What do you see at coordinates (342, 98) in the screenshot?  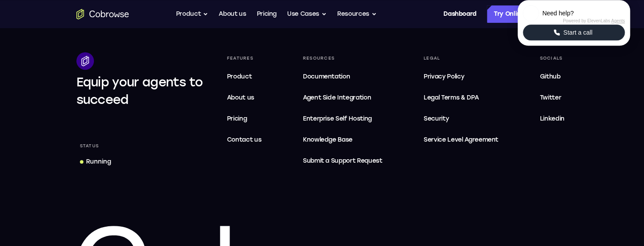 I see `span: Agent Side Integration` at bounding box center [342, 98].